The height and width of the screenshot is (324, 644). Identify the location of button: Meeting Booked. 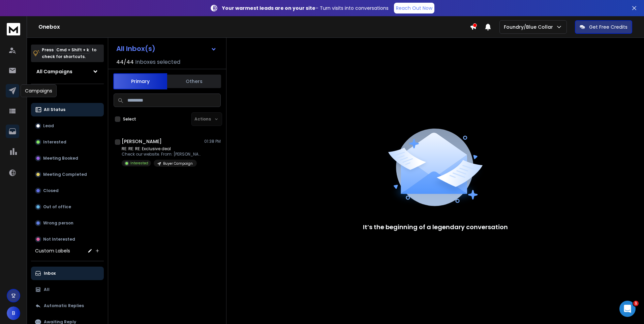
(67, 158).